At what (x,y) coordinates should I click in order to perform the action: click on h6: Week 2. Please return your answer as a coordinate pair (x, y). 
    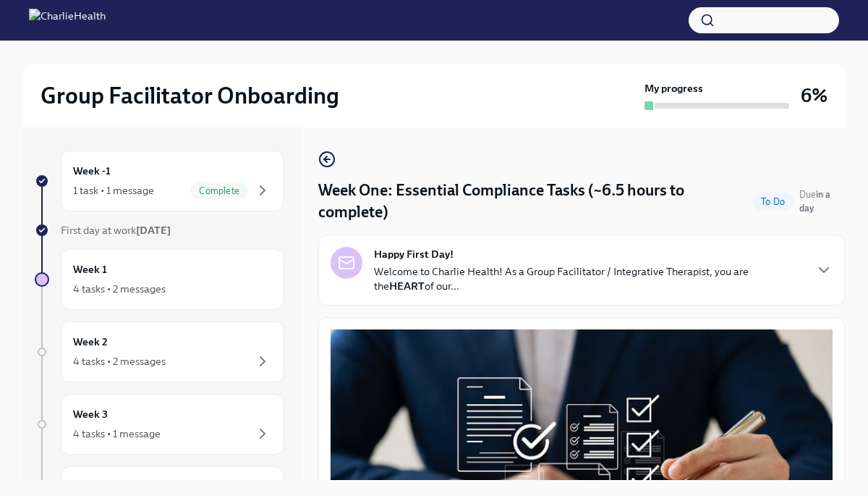
    Looking at the image, I should click on (90, 342).